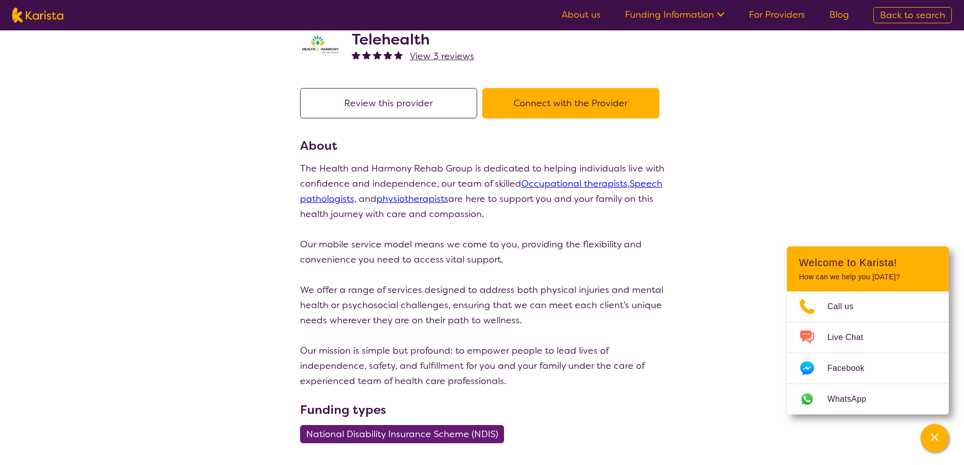  What do you see at coordinates (674, 15) in the screenshot?
I see `a: Funding Information` at bounding box center [674, 15].